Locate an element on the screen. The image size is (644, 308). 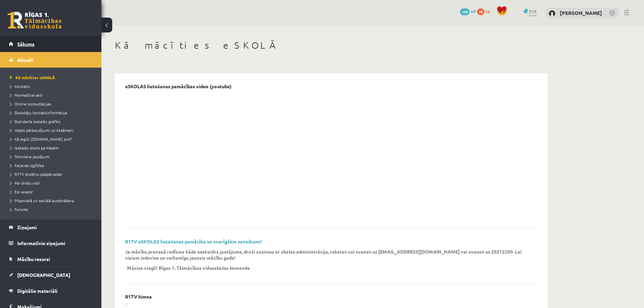
a: Sākums is located at coordinates (51, 44).